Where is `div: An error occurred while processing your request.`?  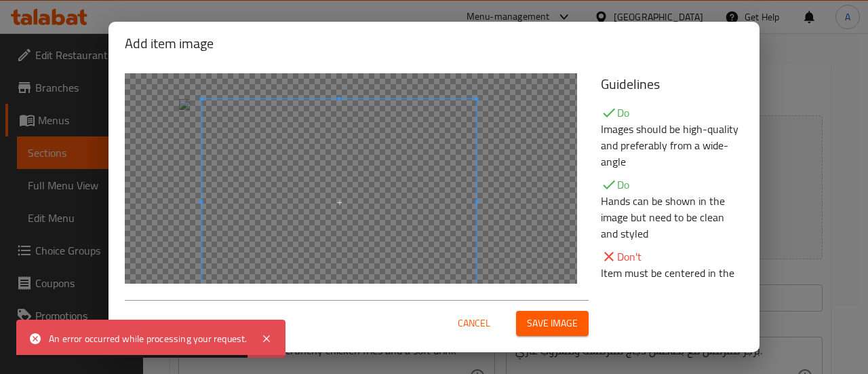
div: An error occurred while processing your request. is located at coordinates (148, 339).